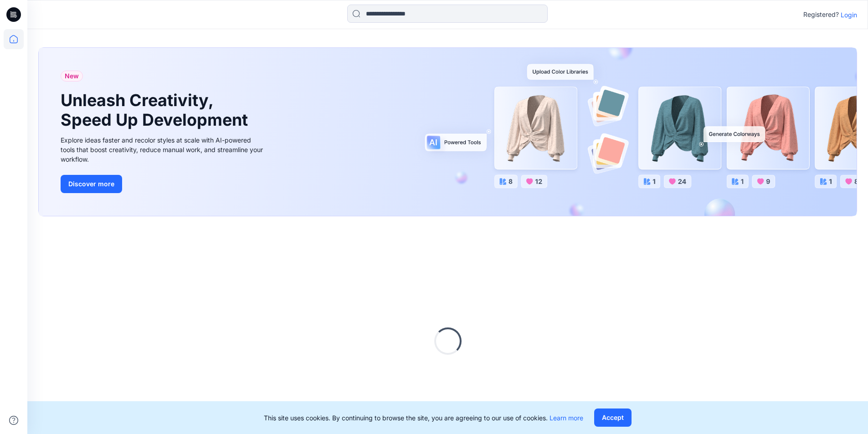 The image size is (868, 434). Describe the element at coordinates (613, 417) in the screenshot. I see `button: Accept` at that location.